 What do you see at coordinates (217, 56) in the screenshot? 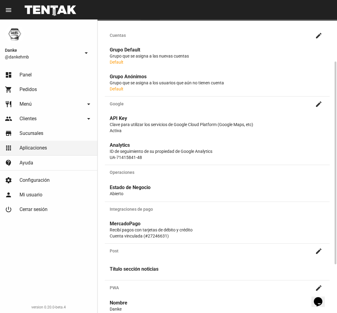
I see `p: Grupo que se asigna a las nuevas cuentas` at bounding box center [217, 56].